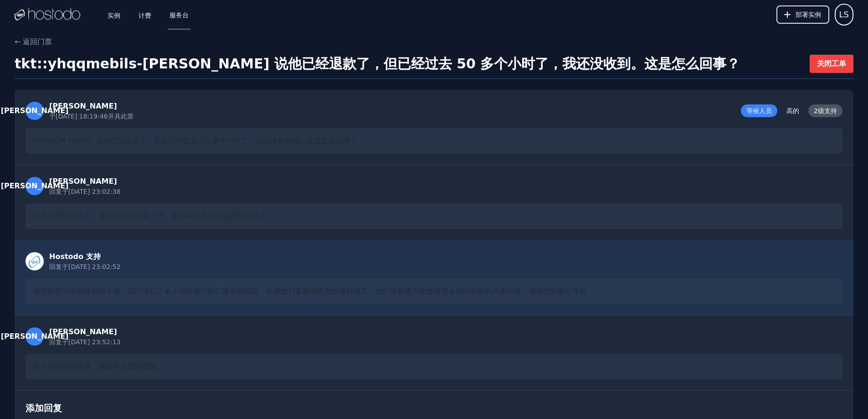  Describe the element at coordinates (313, 291) in the screenshot. I see `font: 我理解您对退款延迟的不满。我已将此工单上报给我们的二级支持团队，以便他们直接调查您的退款状态。他们将能够为您提供资金何时到账的具体信息。感谢您的耐心等待。` at that location.